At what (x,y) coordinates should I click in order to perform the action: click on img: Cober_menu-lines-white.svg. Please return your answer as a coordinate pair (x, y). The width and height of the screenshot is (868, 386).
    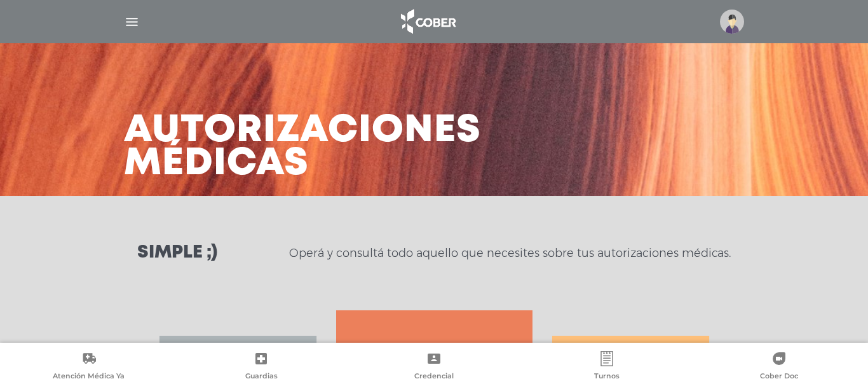
    Looking at the image, I should click on (132, 22).